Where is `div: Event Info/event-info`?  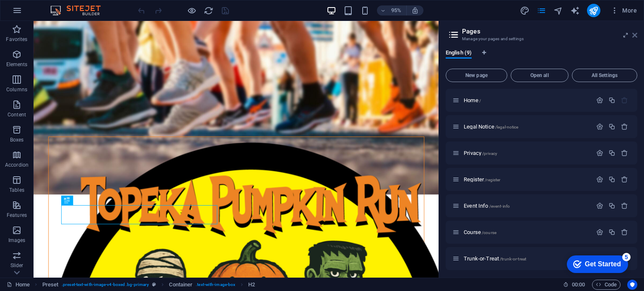
div: Event Info/event-info is located at coordinates (526, 206).